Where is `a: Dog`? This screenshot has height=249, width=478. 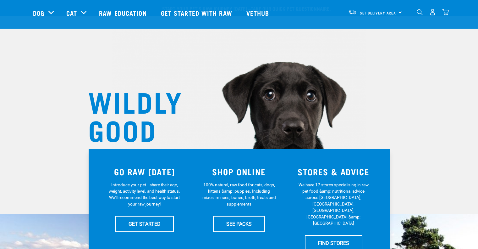
a: Dog is located at coordinates (39, 13).